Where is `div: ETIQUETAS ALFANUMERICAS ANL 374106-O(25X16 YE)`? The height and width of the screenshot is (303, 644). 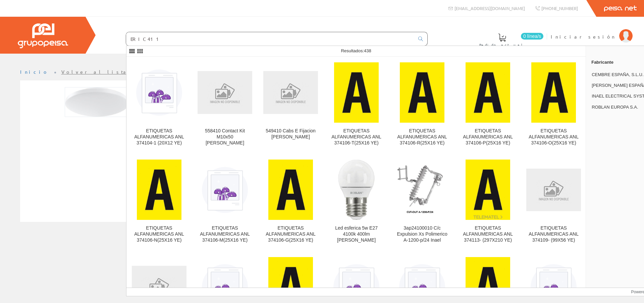 div: ETIQUETAS ALFANUMERICAS ANL 374106-O(25X16 YE) is located at coordinates (553, 137).